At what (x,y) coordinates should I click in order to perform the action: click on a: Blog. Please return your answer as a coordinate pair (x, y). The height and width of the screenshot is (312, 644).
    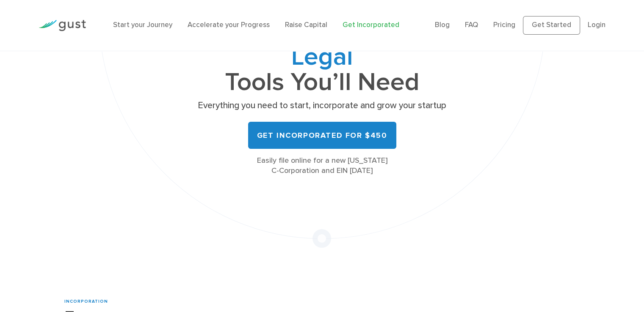
    Looking at the image, I should click on (442, 25).